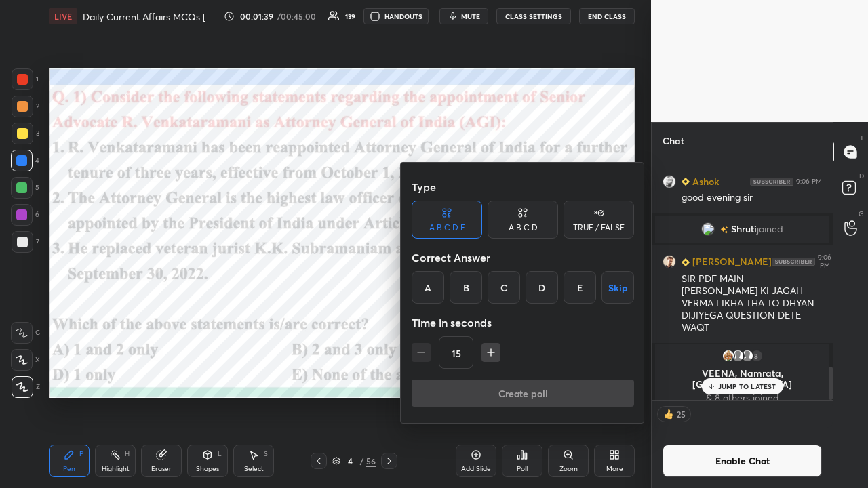  What do you see at coordinates (542, 288) in the screenshot?
I see `div: D` at bounding box center [542, 288].